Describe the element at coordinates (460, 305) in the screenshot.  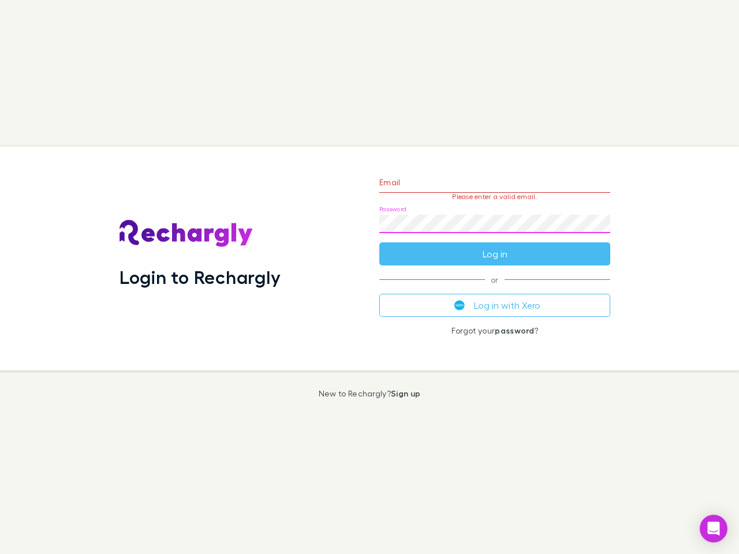
I see `img: Xero's logo` at that location.